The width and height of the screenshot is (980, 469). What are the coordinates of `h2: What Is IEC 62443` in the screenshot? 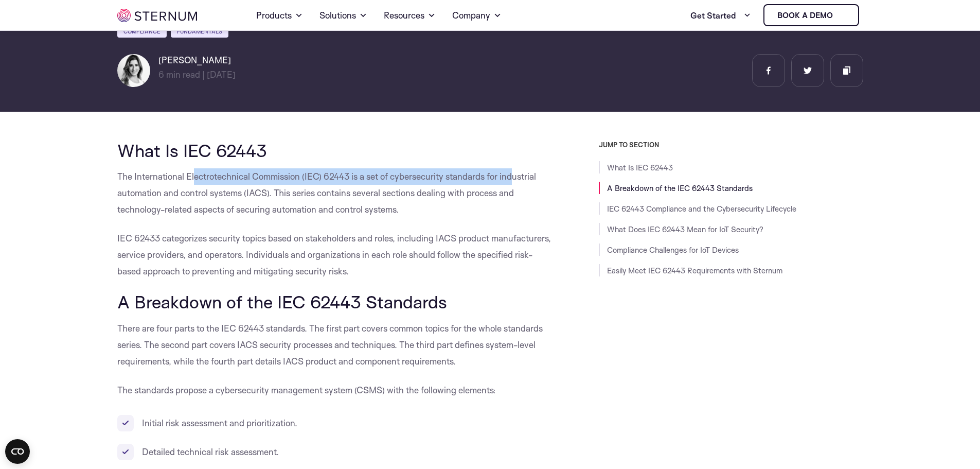 It's located at (335, 150).